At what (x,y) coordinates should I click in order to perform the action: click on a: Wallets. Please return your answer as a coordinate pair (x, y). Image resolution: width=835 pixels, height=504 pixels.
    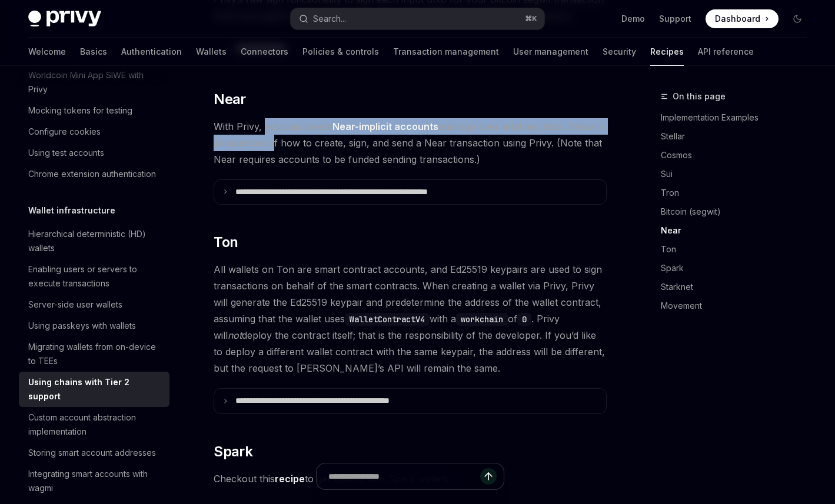
    Looking at the image, I should click on (211, 52).